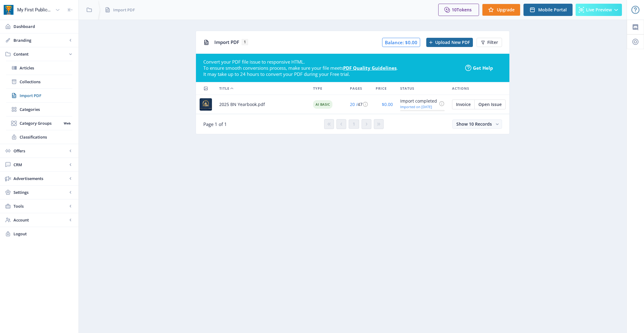 The width and height of the screenshot is (644, 333). I want to click on div: My First Publication, so click(35, 10).